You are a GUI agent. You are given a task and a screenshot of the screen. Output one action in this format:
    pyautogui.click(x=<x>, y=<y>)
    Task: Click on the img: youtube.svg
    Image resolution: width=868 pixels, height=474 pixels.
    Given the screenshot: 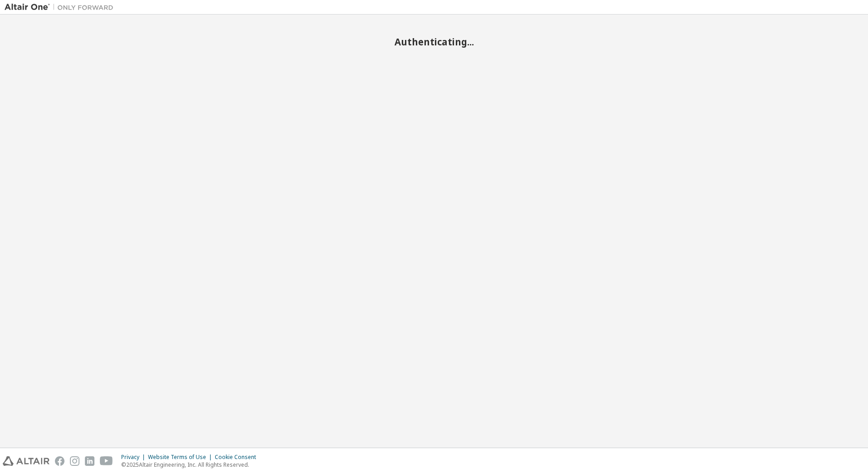 What is the action you would take?
    pyautogui.click(x=106, y=461)
    